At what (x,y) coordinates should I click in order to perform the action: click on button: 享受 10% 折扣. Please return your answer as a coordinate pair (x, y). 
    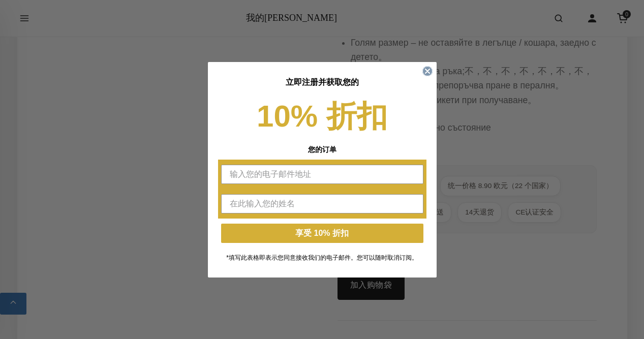
    Looking at the image, I should click on (322, 233).